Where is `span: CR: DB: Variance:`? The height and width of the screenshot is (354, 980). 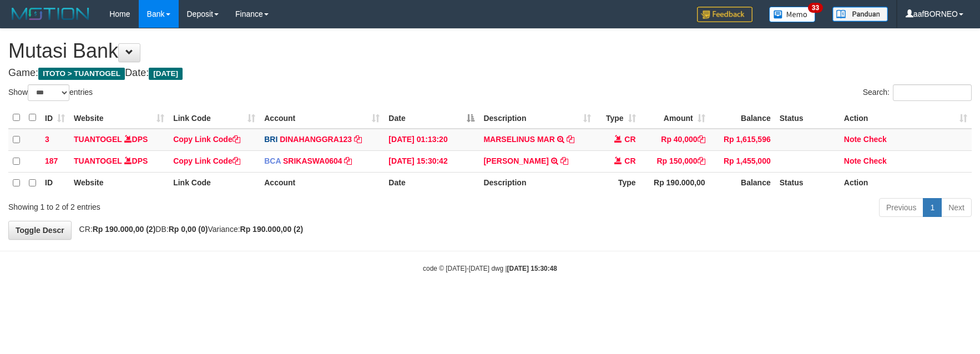
span: CR: DB: Variance: is located at coordinates (189, 230).